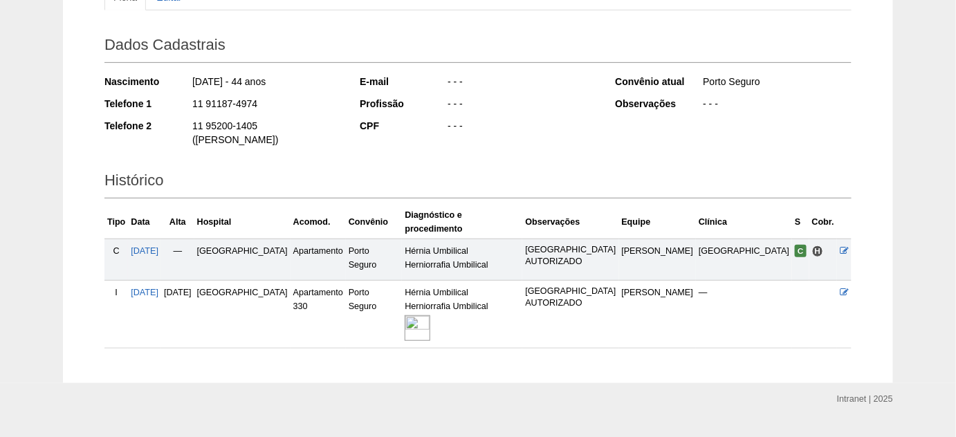 The width and height of the screenshot is (956, 437). Describe the element at coordinates (865, 399) in the screenshot. I see `div: Intranet | 2025` at that location.